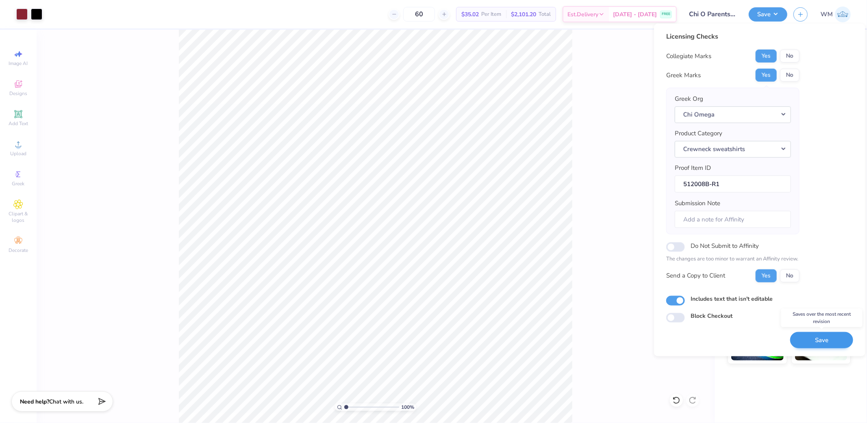  What do you see at coordinates (713, 14) in the screenshot?
I see `input: Untitled Design` at bounding box center [713, 14].